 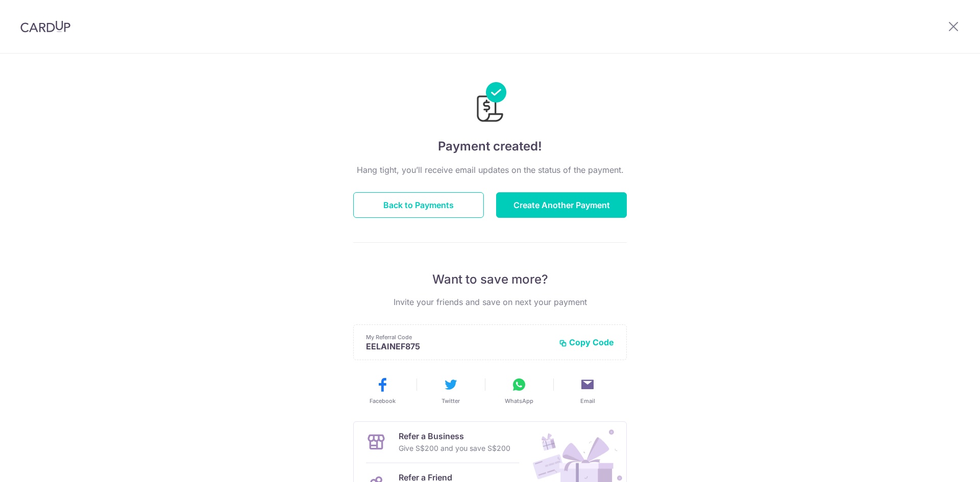 What do you see at coordinates (454, 449) in the screenshot?
I see `p: Give S$200 and you save S$200` at bounding box center [454, 449].